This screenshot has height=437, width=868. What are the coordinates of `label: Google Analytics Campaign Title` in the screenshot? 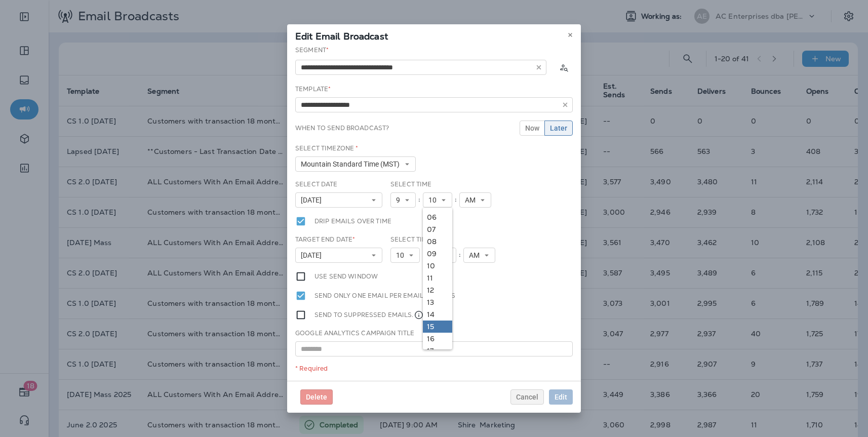 It's located at (354, 333).